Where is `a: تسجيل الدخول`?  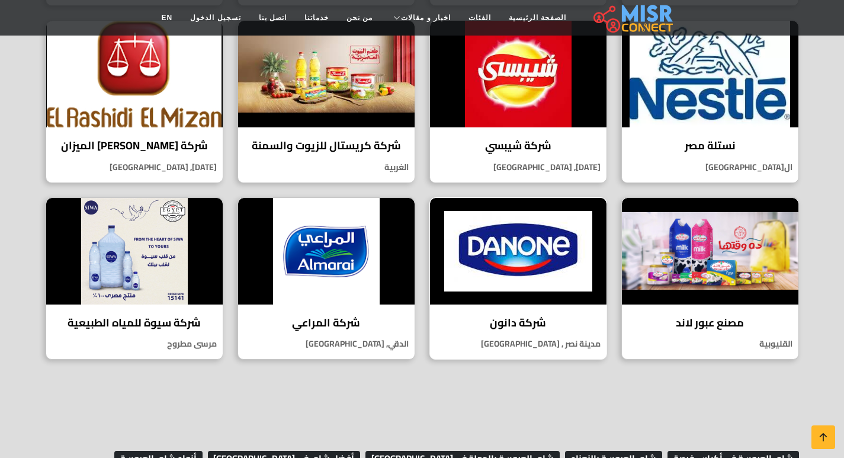
a: تسجيل الدخول is located at coordinates (215, 18).